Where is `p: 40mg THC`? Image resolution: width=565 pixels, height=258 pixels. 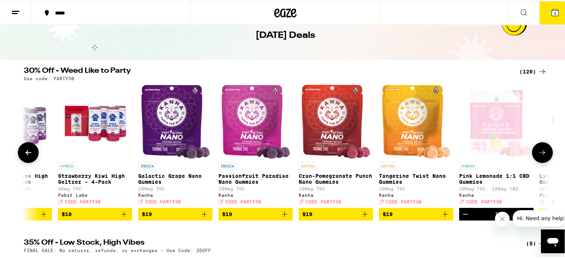
p: 40mg THC is located at coordinates (95, 187).